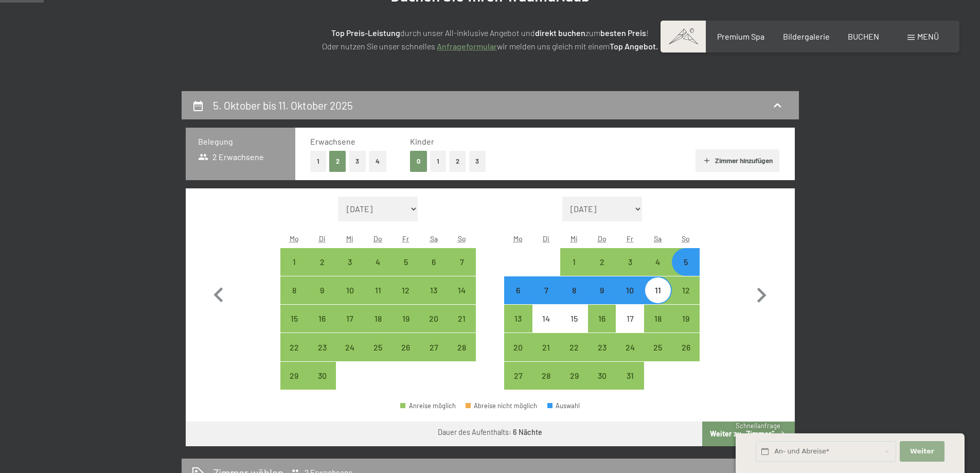 This screenshot has width=980, height=473. Describe the element at coordinates (658, 318) in the screenshot. I see `div: Sat Oct 18 2025` at that location.